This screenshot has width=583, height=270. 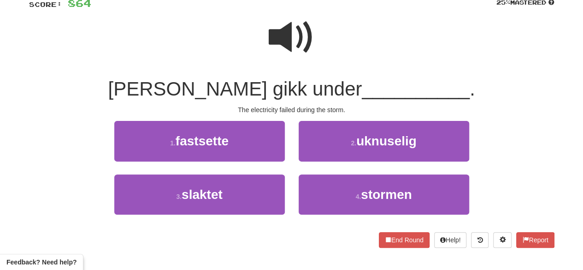 What do you see at coordinates (386, 141) in the screenshot?
I see `span: uknuselig` at bounding box center [386, 141].